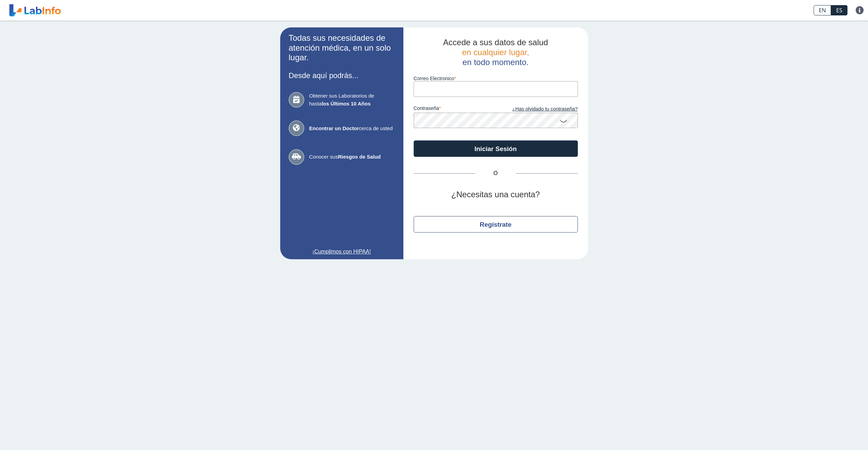 The image size is (868, 450). What do you see at coordinates (496, 79) in the screenshot?
I see `label: Correo Electronico` at bounding box center [496, 79].